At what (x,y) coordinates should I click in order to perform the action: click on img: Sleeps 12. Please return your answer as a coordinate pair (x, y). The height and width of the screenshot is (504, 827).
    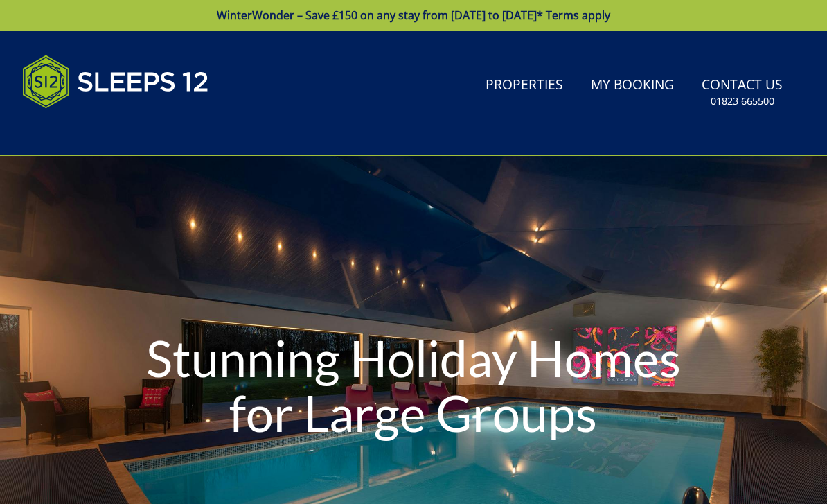
    Looking at the image, I should click on (116, 82).